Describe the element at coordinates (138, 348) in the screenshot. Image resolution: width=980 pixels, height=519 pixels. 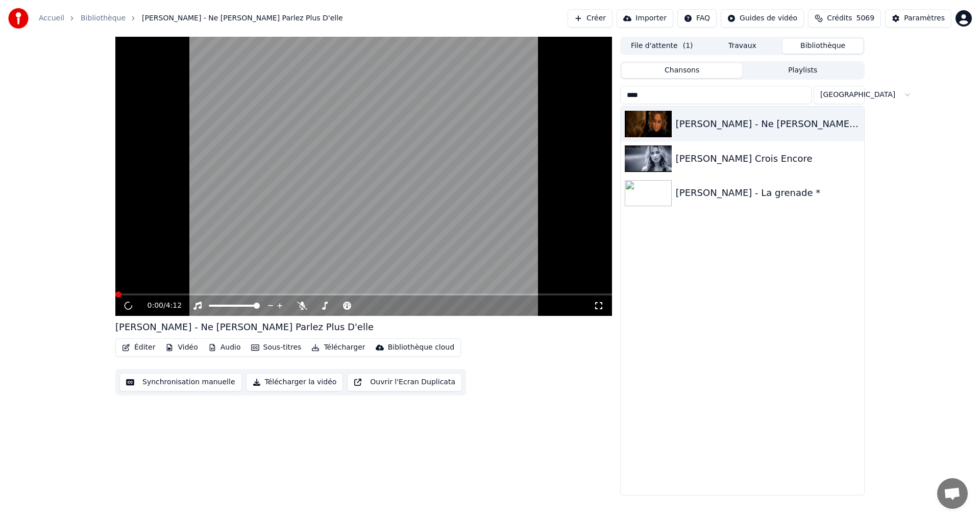
I see `button: Éditer` at that location.